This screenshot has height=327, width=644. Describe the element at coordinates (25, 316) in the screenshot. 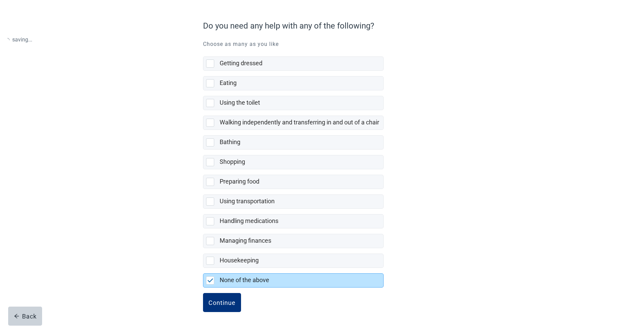

I see `button: arrow-leftBack` at that location.